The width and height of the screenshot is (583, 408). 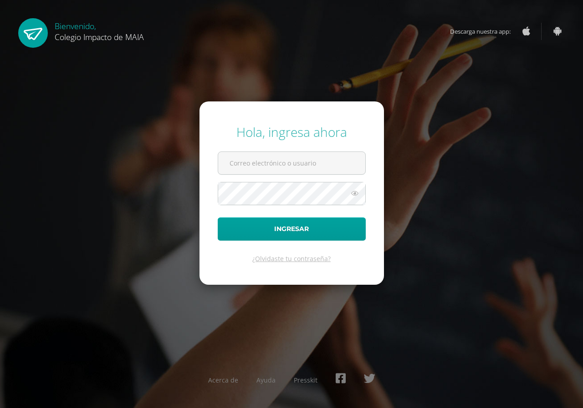 What do you see at coordinates (305, 380) in the screenshot?
I see `a: Presskit` at bounding box center [305, 380].